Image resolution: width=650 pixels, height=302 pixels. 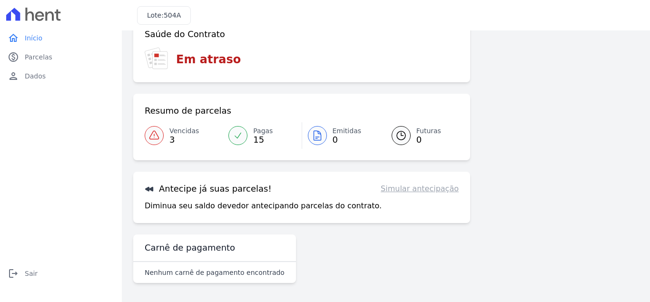 I want to click on i: paid, so click(x=13, y=57).